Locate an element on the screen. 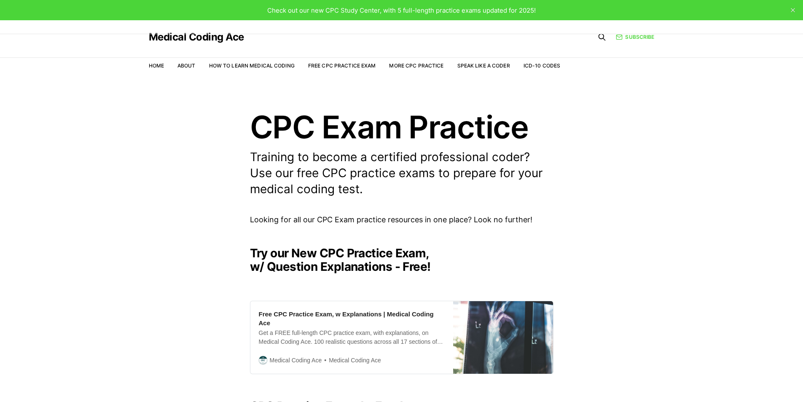  a: About is located at coordinates (186, 65).